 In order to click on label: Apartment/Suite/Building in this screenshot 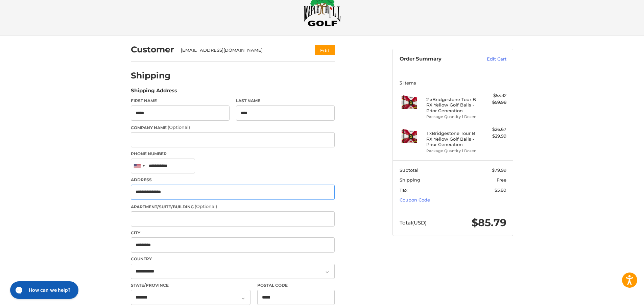, I will do `click(232, 207)`.